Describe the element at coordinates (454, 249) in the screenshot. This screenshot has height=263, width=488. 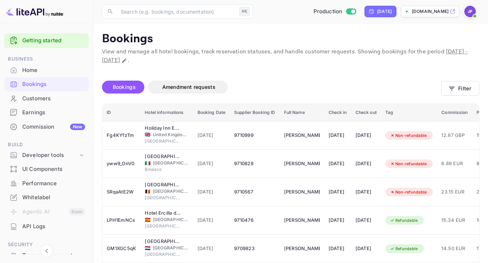
I see `span: 14.50 EUR` at that location.